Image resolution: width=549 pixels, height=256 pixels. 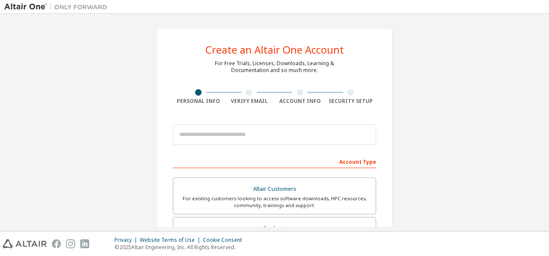 I want to click on div: Website Terms of Use, so click(x=171, y=240).